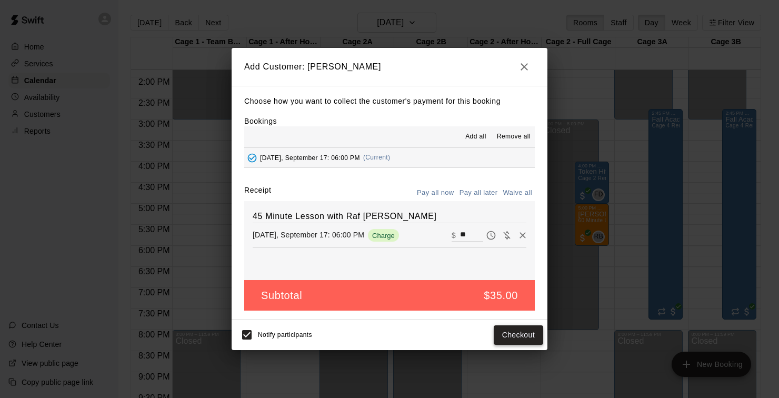 This screenshot has width=779, height=398. Describe the element at coordinates (285, 335) in the screenshot. I see `span: Notify participants` at that location.